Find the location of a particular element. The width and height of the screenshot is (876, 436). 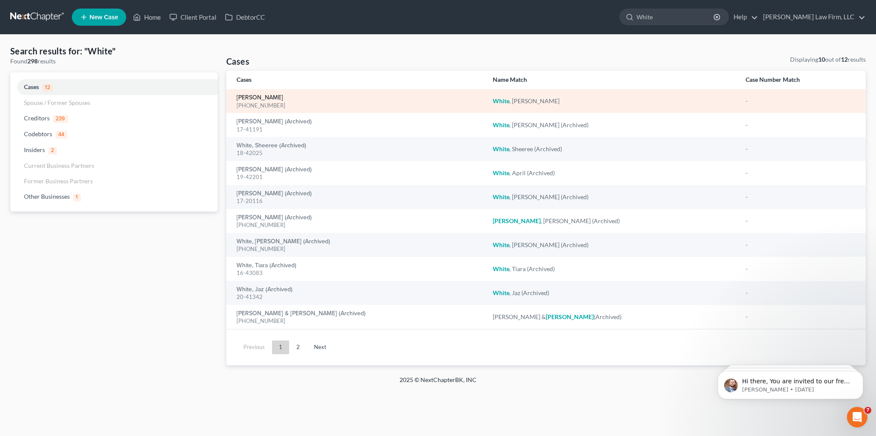

th: Cases is located at coordinates (356, 80).